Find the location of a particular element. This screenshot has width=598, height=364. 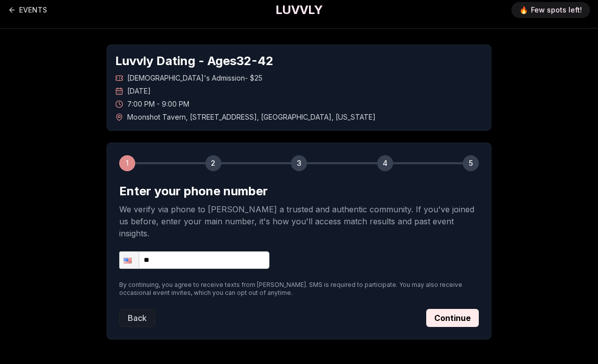

div: United States: + 1 is located at coordinates (129, 259).